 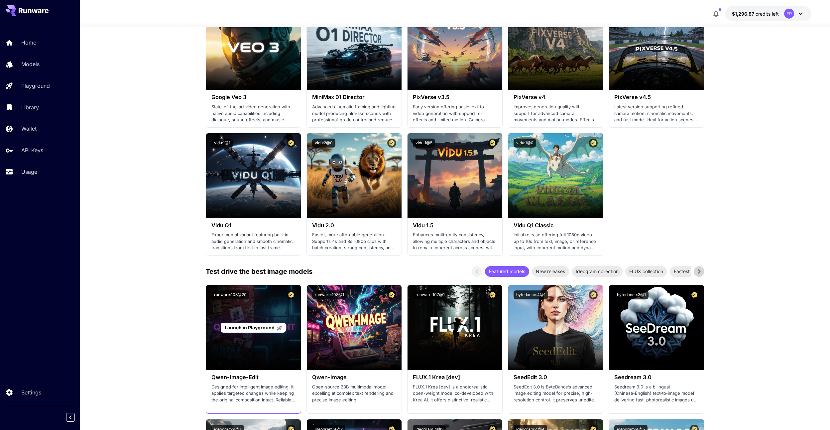 I want to click on button: bytedance:4@1, so click(x=531, y=295).